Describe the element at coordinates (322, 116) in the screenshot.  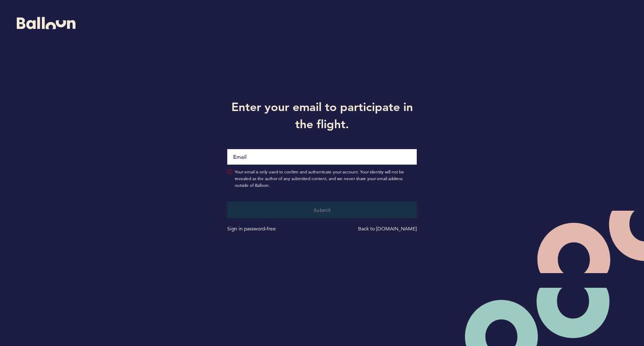
I see `h1: Enter your email to participate in the flight.` at that location.